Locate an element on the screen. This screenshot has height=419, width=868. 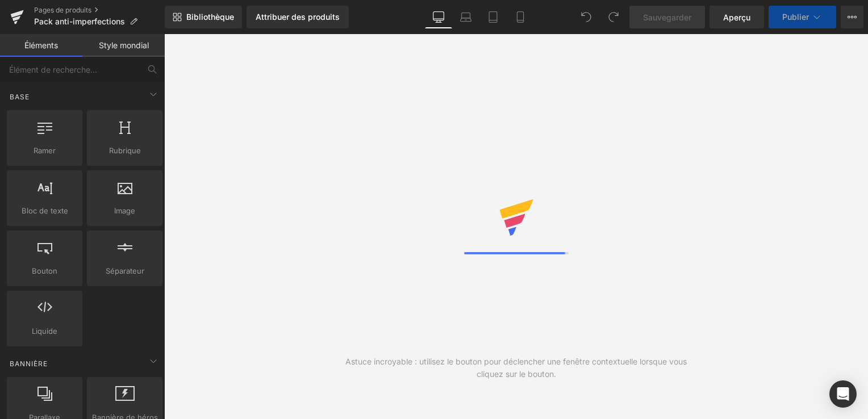
a: Aperçu is located at coordinates (737, 17).